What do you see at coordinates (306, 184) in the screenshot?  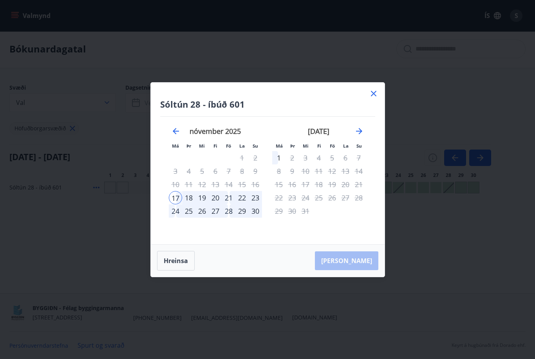 I see `td: Not available. miðvikudagur, 17. desember 2025` at bounding box center [306, 184].